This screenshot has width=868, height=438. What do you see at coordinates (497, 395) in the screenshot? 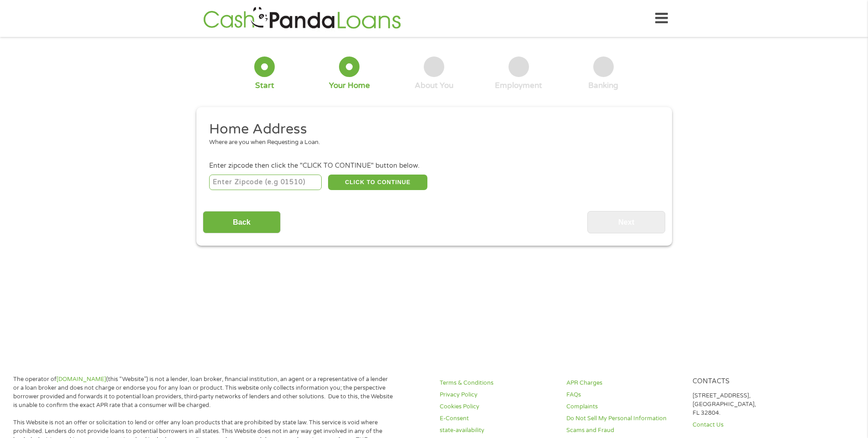
I see `a: Privacy Policy` at bounding box center [497, 395].